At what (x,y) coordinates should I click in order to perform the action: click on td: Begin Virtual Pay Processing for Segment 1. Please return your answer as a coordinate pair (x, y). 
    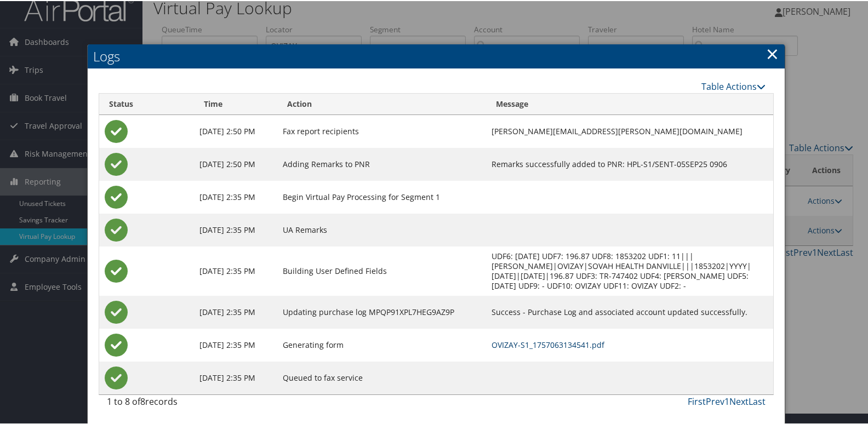
    Looking at the image, I should click on (381, 196).